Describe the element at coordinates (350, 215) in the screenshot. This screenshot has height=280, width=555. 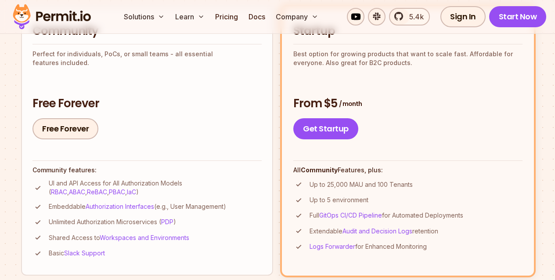
I see `a: GitOps CI/CD Pipeline` at that location.